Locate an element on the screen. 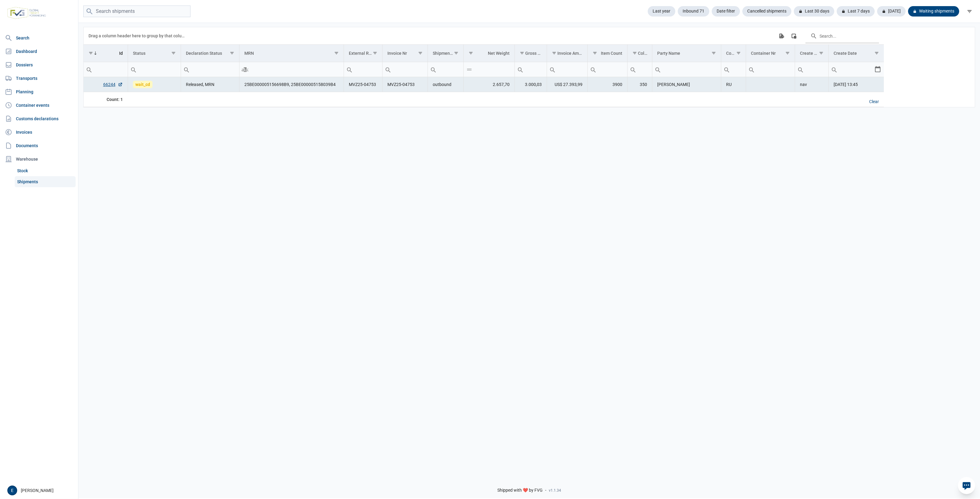  td: Released, MRN is located at coordinates (210, 84).